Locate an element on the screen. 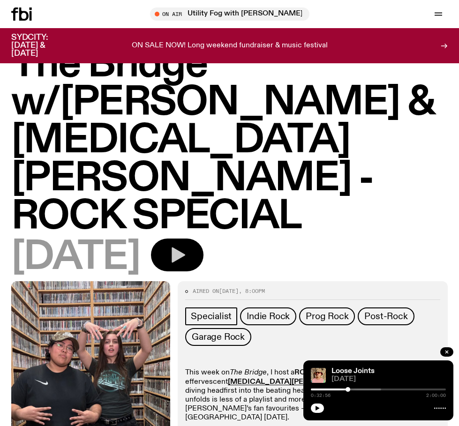  a: Loose Joints is located at coordinates (353, 372).